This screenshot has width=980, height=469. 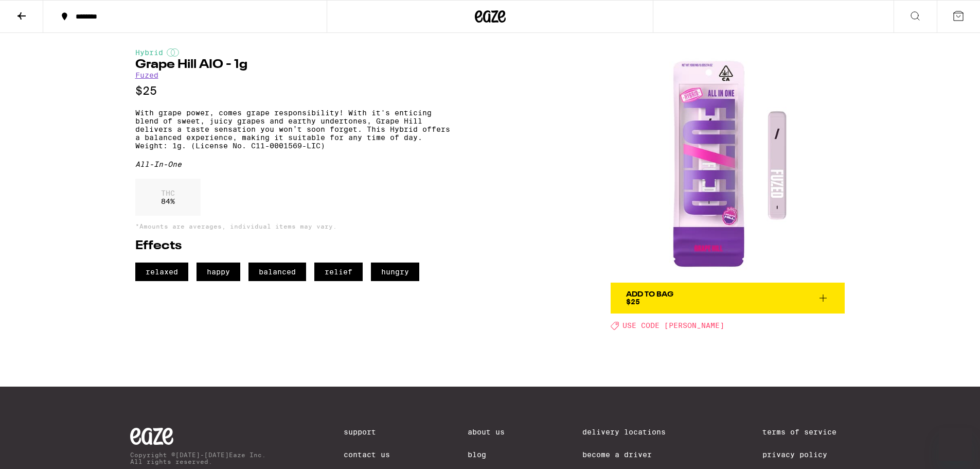 What do you see at coordinates (728, 165) in the screenshot?
I see `img: Fuzed - Grape Hill AIO - 1g` at bounding box center [728, 165].